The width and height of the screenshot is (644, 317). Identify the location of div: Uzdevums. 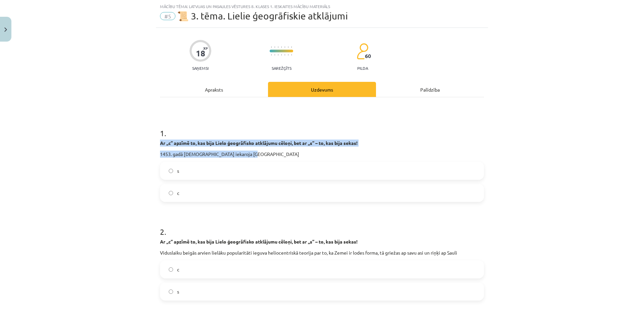
(322, 89).